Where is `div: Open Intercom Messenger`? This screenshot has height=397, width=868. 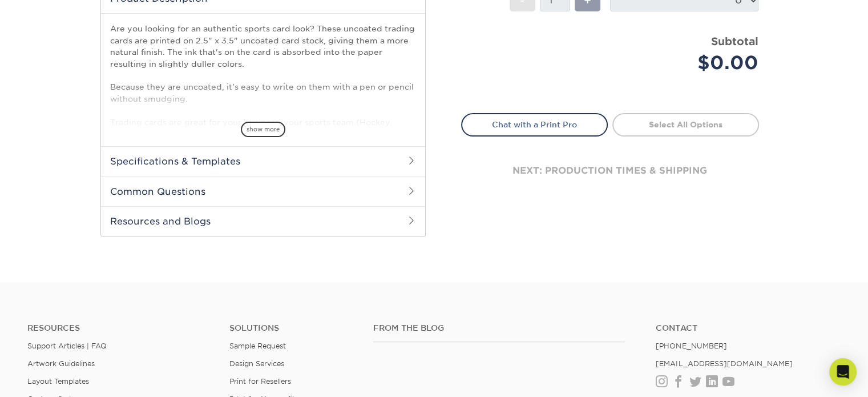 div: Open Intercom Messenger is located at coordinates (843, 372).